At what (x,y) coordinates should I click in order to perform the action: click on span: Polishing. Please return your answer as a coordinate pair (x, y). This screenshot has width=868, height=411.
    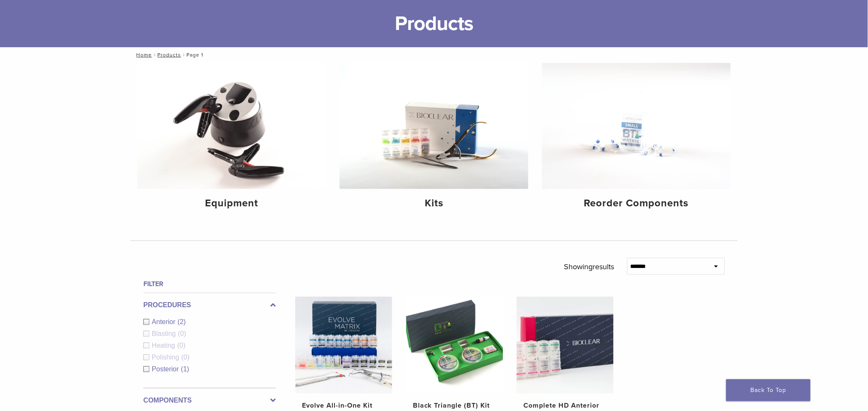
    Looking at the image, I should click on (166, 357).